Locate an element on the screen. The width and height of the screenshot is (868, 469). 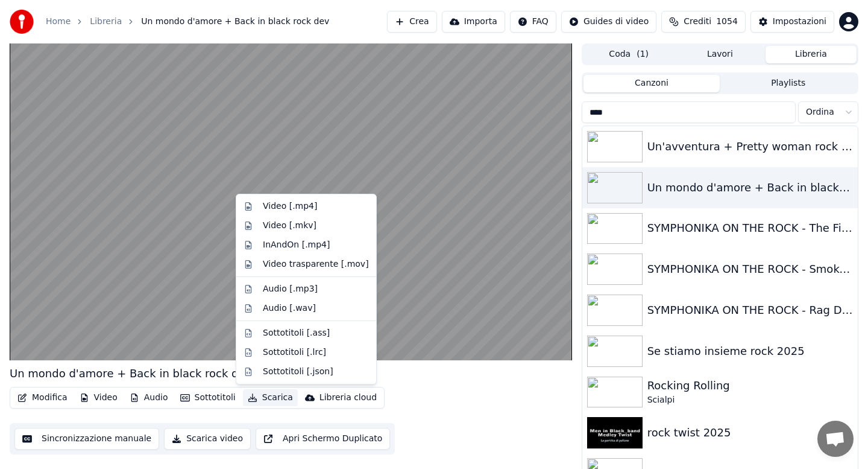
div: Sottotitoli [.ass] is located at coordinates (296, 333).